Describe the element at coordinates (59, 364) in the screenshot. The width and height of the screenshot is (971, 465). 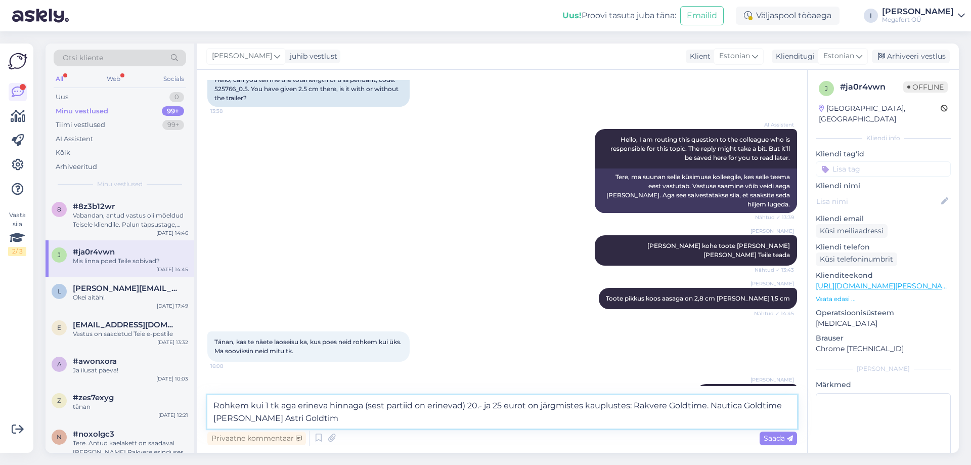
I see `span: a` at that location.